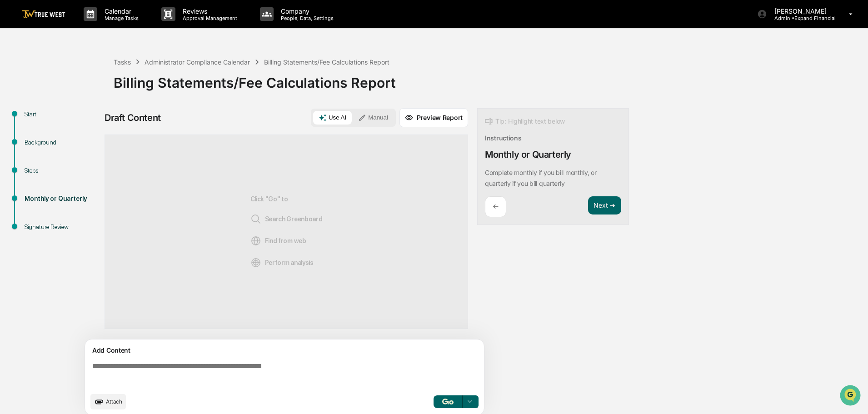 The height and width of the screenshot is (414, 868). I want to click on button: Use AI, so click(332, 118).